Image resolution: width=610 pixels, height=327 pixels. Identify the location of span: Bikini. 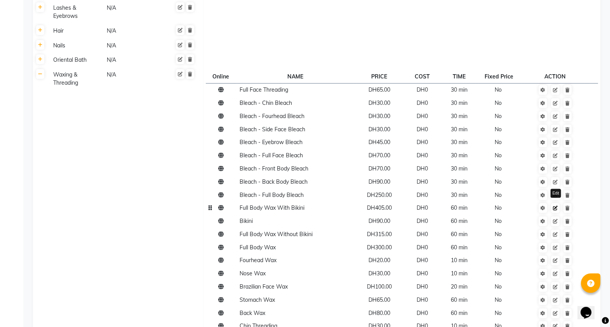
(246, 221).